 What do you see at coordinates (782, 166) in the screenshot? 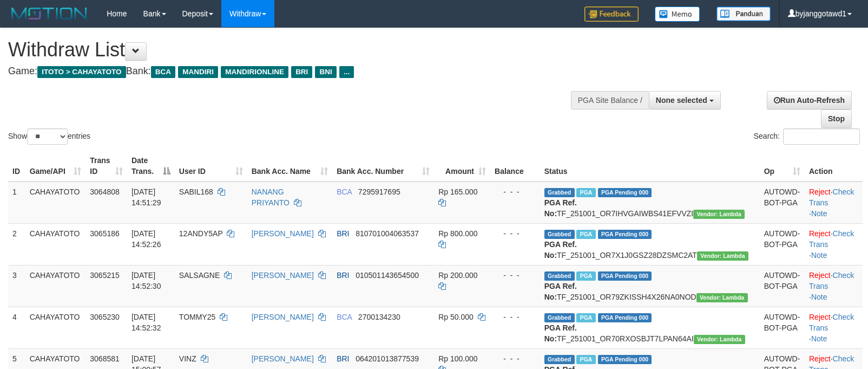
I see `th: Op: activate to sort column ascending` at bounding box center [782, 166].